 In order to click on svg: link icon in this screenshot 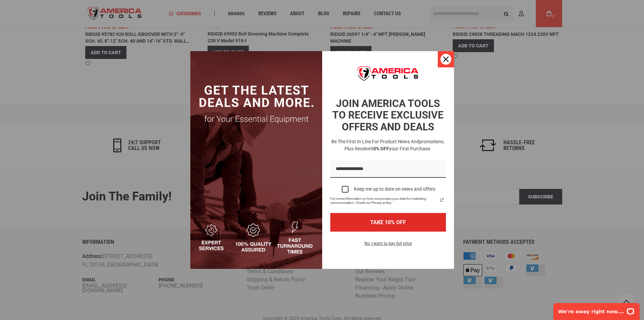, I will do `click(442, 200)`.